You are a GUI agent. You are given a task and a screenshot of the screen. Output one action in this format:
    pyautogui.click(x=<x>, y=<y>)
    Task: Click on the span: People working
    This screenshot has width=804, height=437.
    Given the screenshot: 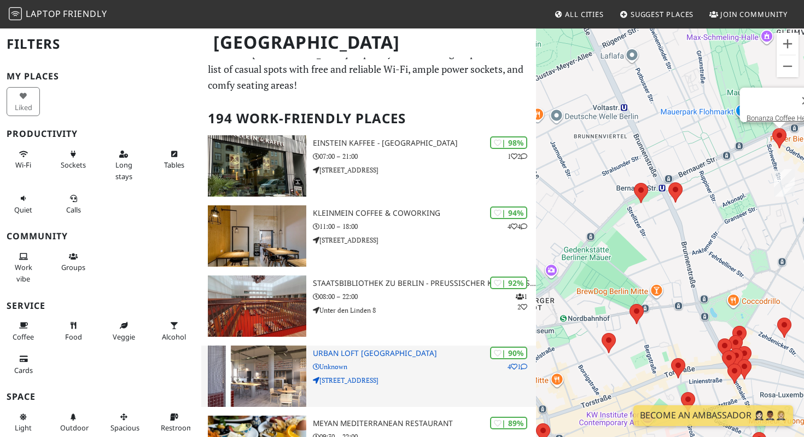 What is the action you would take?
    pyautogui.click(x=24, y=272)
    